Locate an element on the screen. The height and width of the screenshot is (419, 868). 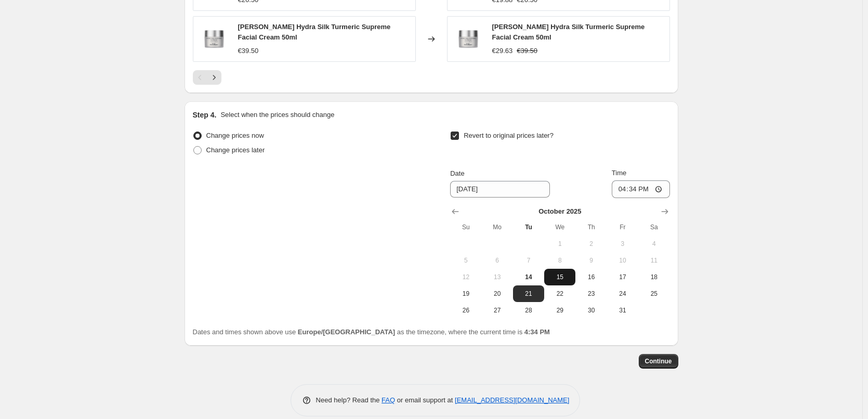
b: 4:34 PM is located at coordinates (537, 332).